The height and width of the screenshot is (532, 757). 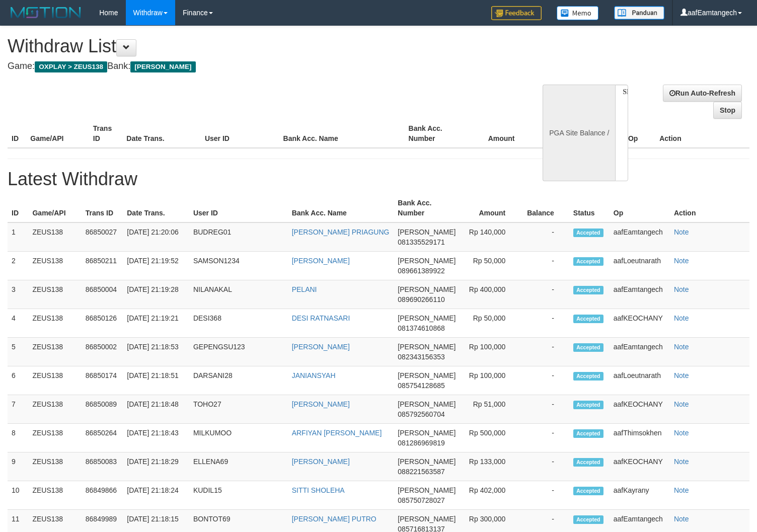 I want to click on th: Op, so click(x=640, y=208).